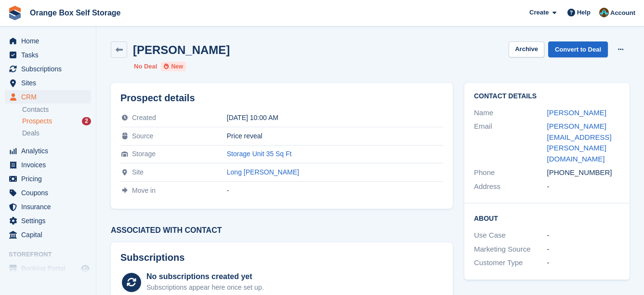 This screenshot has height=295, width=644. I want to click on h2: About, so click(547, 218).